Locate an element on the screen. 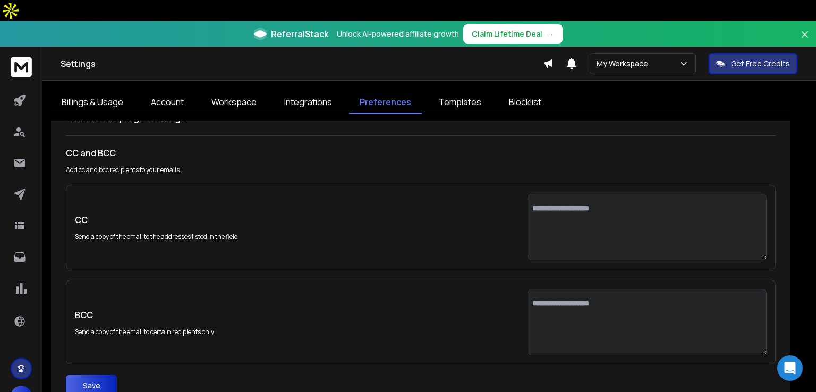  a: Billings & Usage is located at coordinates (92, 103).